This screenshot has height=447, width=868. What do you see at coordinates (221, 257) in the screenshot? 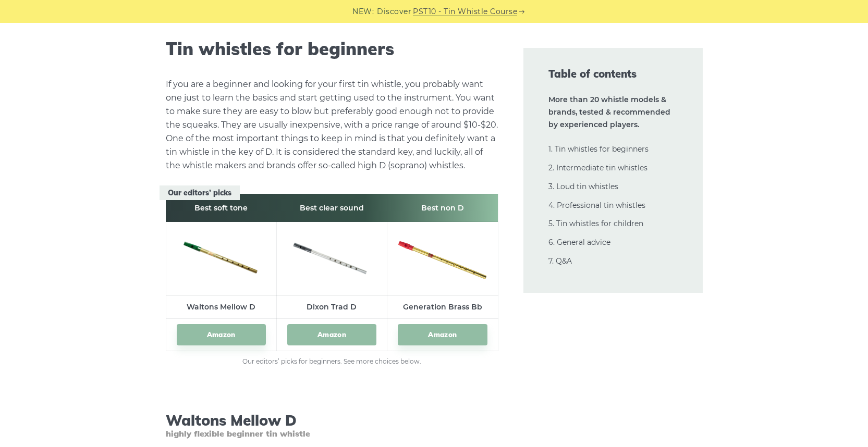
I see `img: Waltons Mellow D Tin Whistle Preview` at bounding box center [221, 257].